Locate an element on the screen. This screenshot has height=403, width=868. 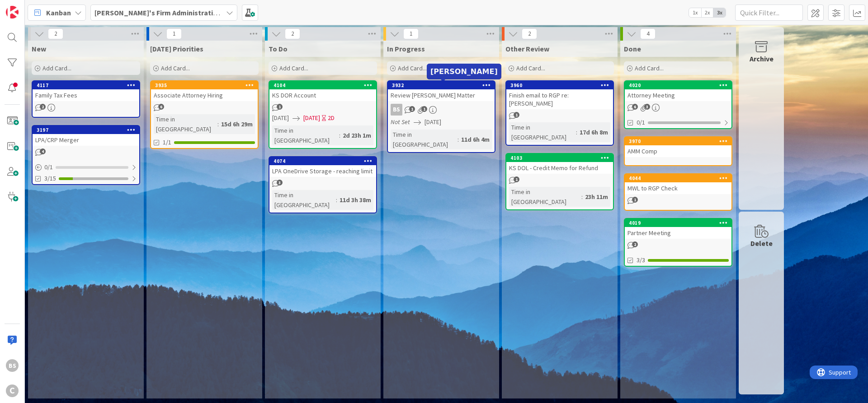
div: 4044MWL to RGP Check is located at coordinates (678, 184).